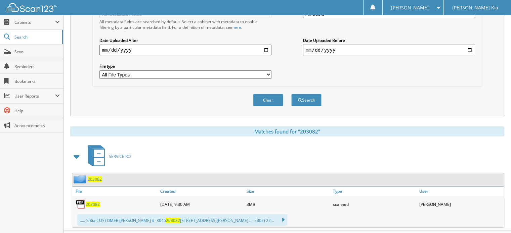 This screenshot has height=233, width=511. What do you see at coordinates (37, 111) in the screenshot?
I see `span: Help` at bounding box center [37, 111].